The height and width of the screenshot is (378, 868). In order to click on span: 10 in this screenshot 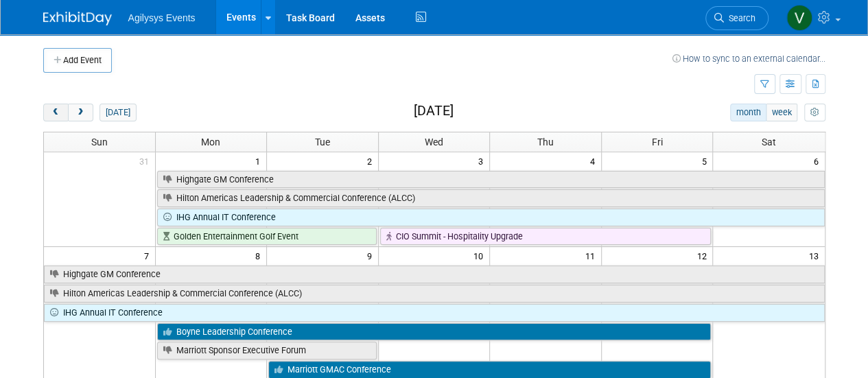, I will do `click(480, 256)`.